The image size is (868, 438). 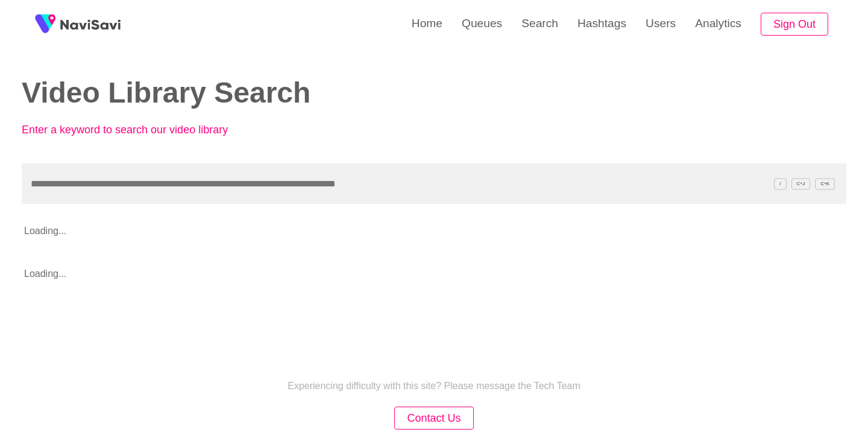 I want to click on span: C^K, so click(x=825, y=183).